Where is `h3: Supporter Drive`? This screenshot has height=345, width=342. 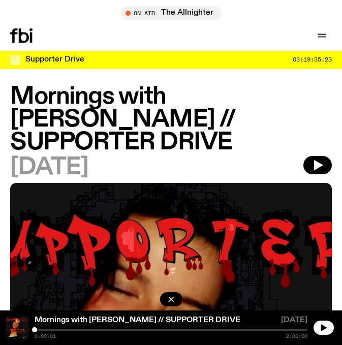 h3: Supporter Drive is located at coordinates (55, 59).